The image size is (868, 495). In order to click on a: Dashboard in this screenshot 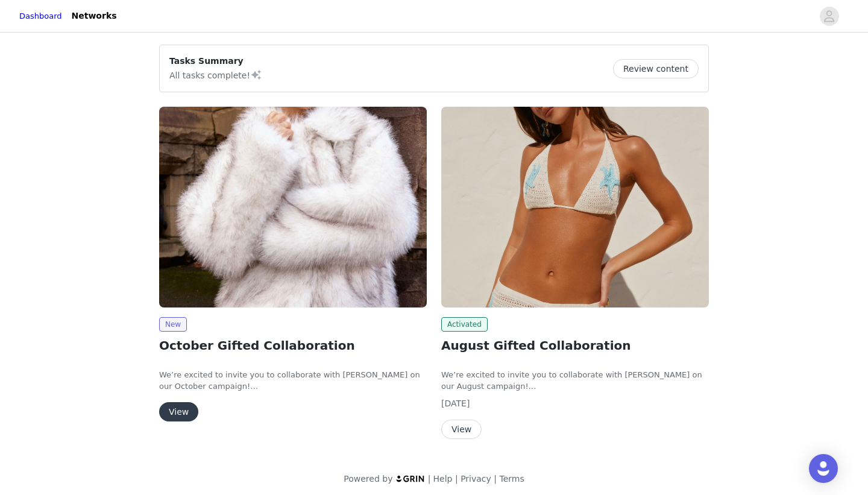, I will do `click(40, 17)`.